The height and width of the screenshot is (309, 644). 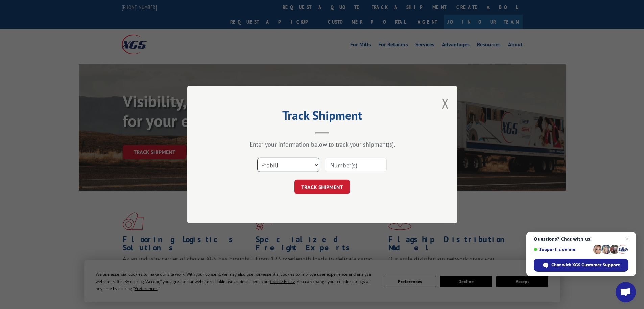 What do you see at coordinates (322, 117) in the screenshot?
I see `h2: Track Shipment` at bounding box center [322, 117].